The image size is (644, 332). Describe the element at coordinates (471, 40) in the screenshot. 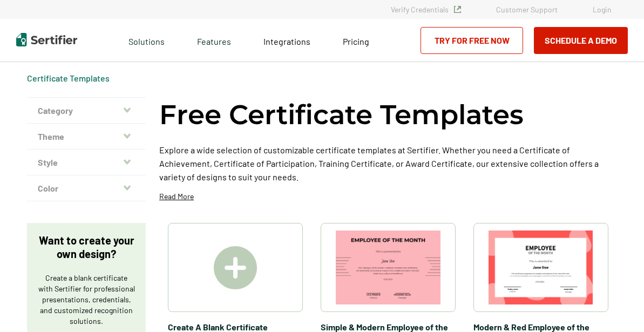

I see `a: Try for Free Now` at that location.